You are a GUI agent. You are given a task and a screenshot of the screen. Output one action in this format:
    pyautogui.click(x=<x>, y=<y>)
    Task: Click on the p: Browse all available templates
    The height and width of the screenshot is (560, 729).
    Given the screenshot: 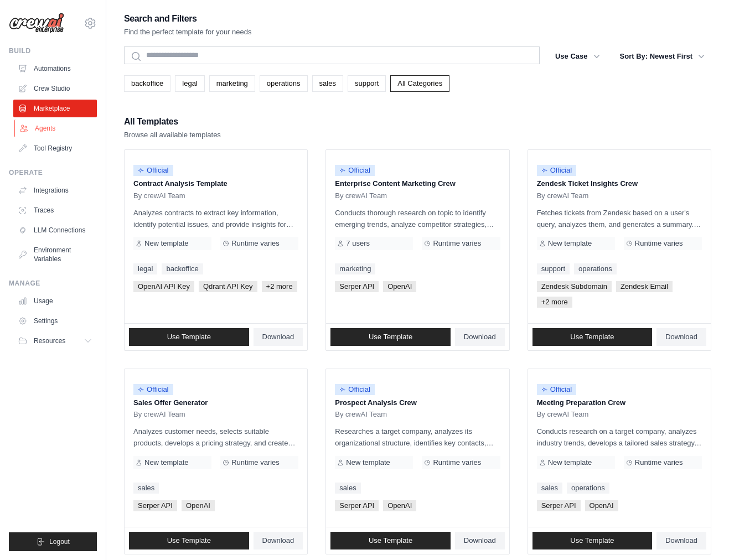 What is the action you would take?
    pyautogui.click(x=172, y=135)
    